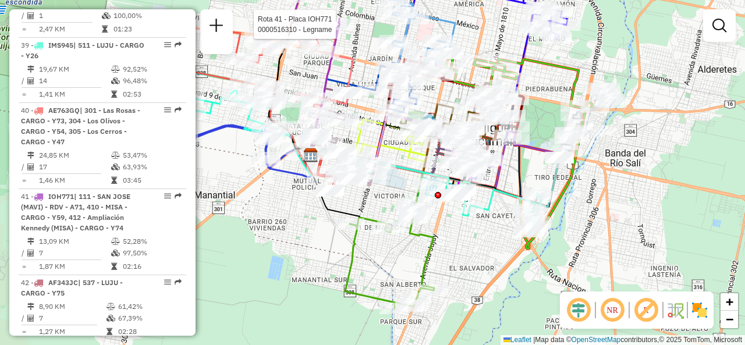 This screenshot has width=745, height=345. What do you see at coordinates (72, 287) in the screenshot?
I see `span: 42 -` at bounding box center [72, 287].